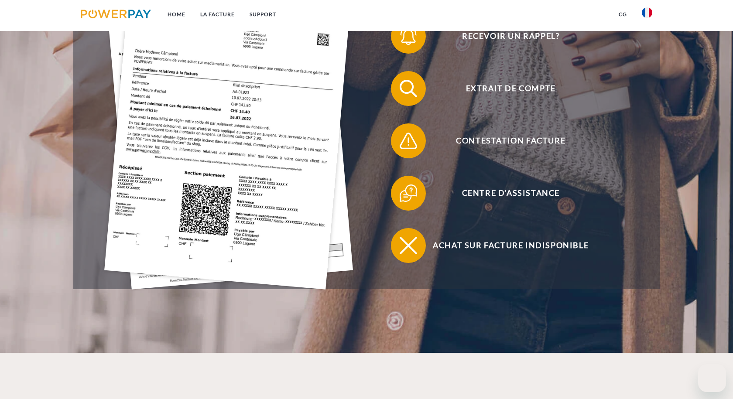  I want to click on button: Recevoir un rappel?, so click(505, 36).